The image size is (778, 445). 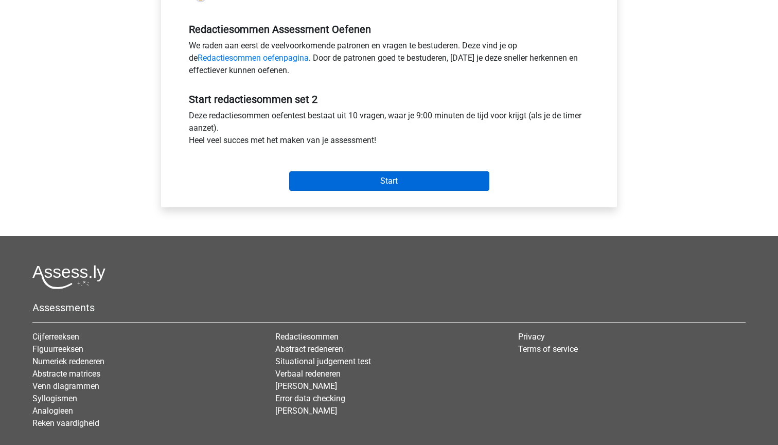 I want to click on a: Numeriek redeneren, so click(x=68, y=361).